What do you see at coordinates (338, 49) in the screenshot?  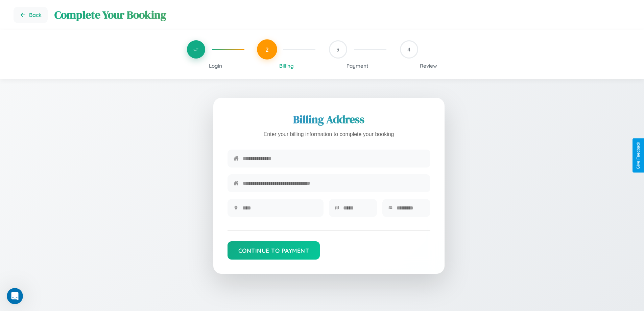 I see `span: 3` at bounding box center [338, 49].